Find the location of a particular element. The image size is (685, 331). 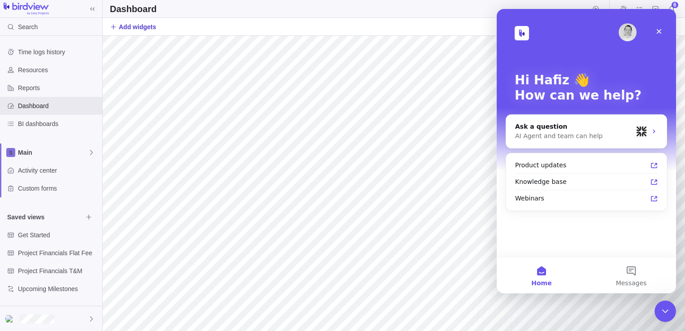

a: Webinars is located at coordinates (90, 189).